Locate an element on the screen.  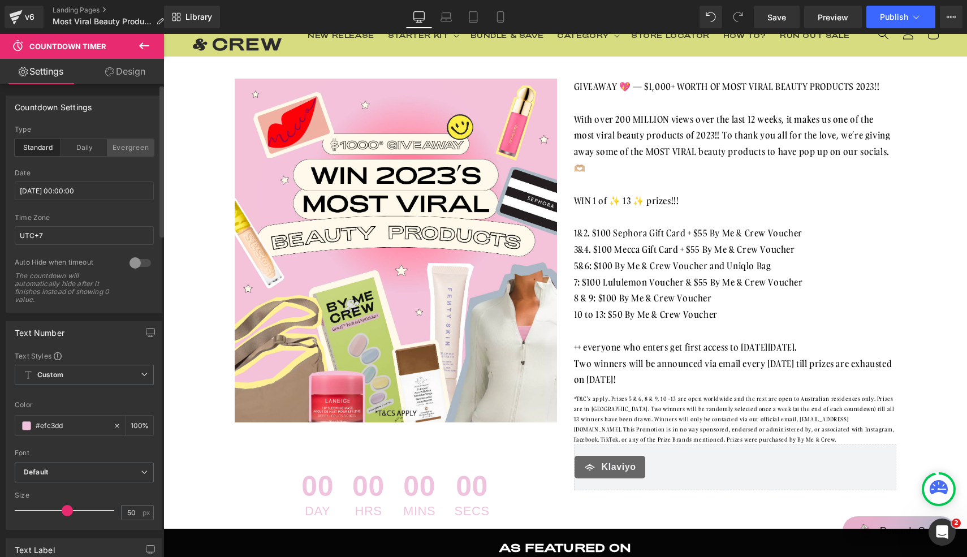
div: 8 & 9: $100 By Me & Crew Voucher is located at coordinates (572, 264).